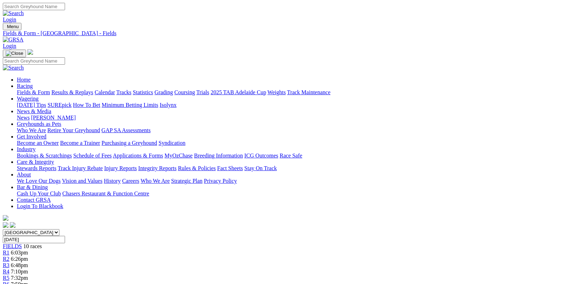 This screenshot has height=284, width=567. Describe the element at coordinates (124, 92) in the screenshot. I see `a: Tracks` at that location.